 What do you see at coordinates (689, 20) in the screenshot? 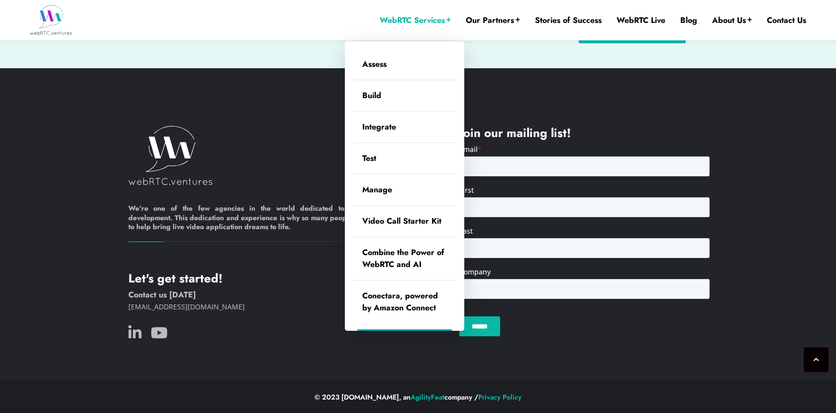
I see `a: Blog` at bounding box center [689, 20].